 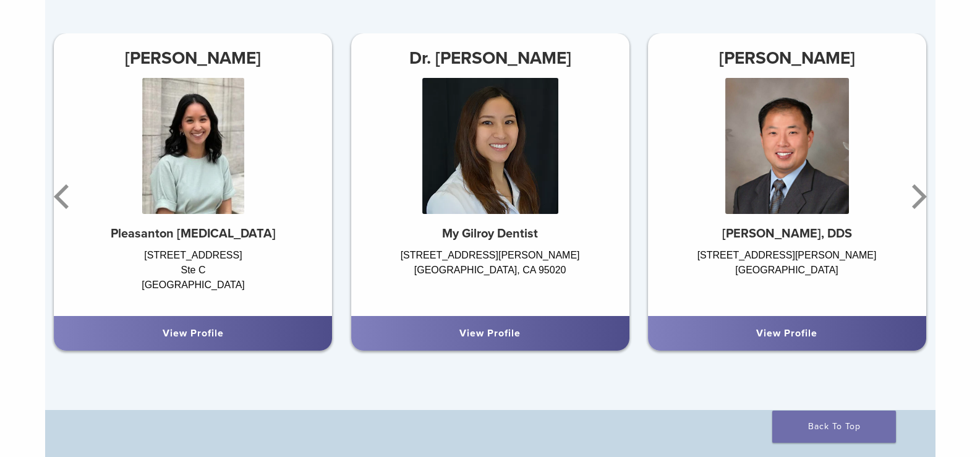 What do you see at coordinates (64, 197) in the screenshot?
I see `button: Previous` at bounding box center [64, 197].